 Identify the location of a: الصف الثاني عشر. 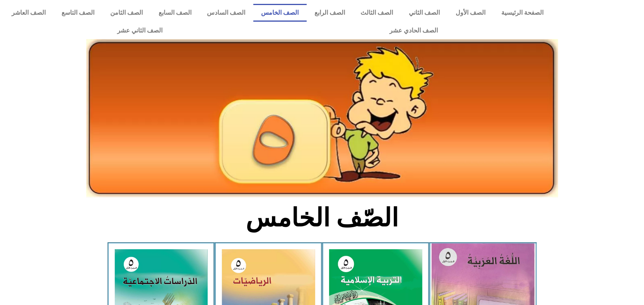
(140, 30).